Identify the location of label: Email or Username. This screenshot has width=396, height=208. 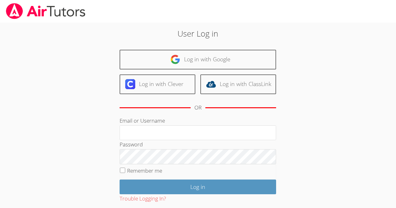
(142, 120).